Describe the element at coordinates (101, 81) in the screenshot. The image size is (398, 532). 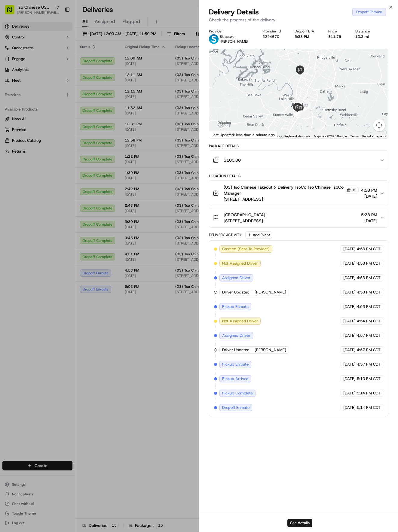
I see `button: See all` at that location.